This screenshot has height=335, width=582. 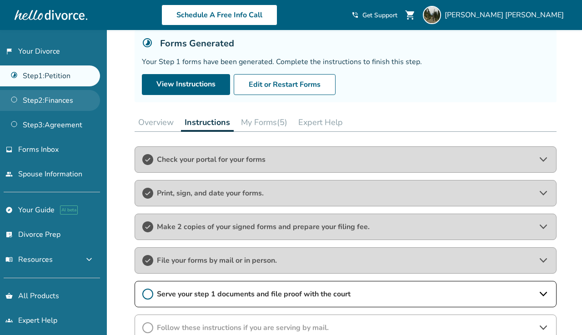 I want to click on button: Edit or Restart Forms, so click(x=284, y=85).